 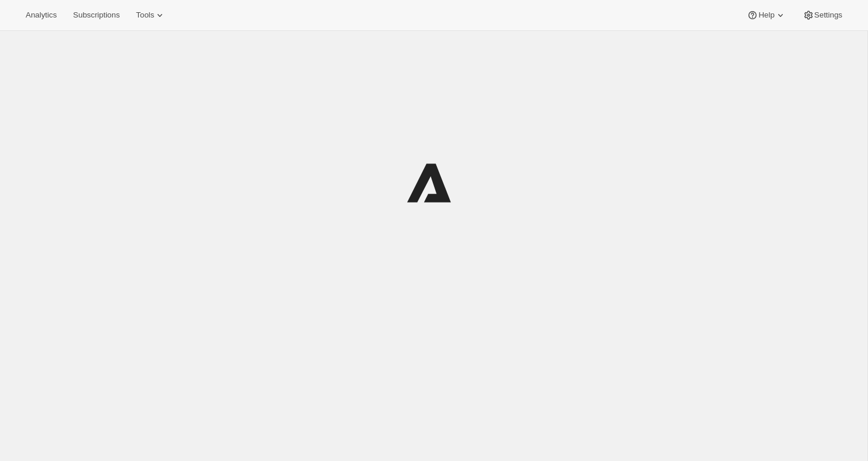 What do you see at coordinates (766, 15) in the screenshot?
I see `button: Help` at bounding box center [766, 15].